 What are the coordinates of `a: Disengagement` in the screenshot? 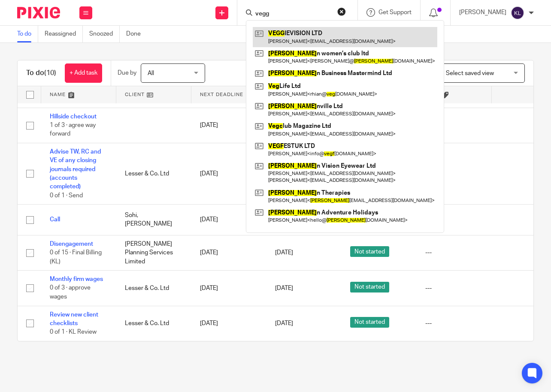 It's located at (71, 244).